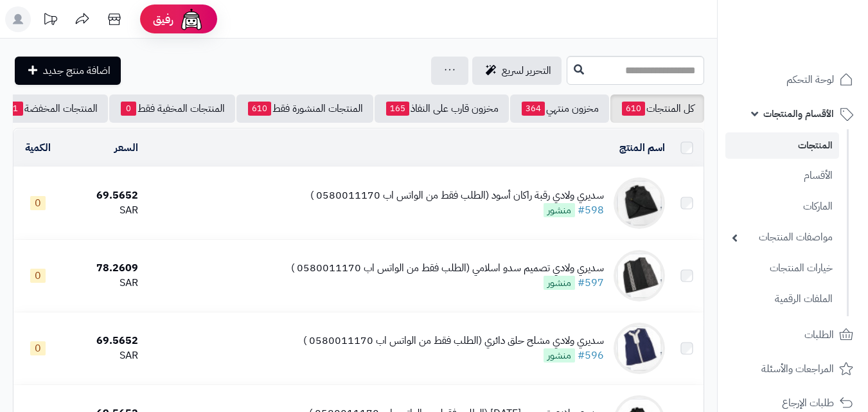 The image size is (868, 412). Describe the element at coordinates (516, 71) in the screenshot. I see `a: التحرير لسريع` at that location.